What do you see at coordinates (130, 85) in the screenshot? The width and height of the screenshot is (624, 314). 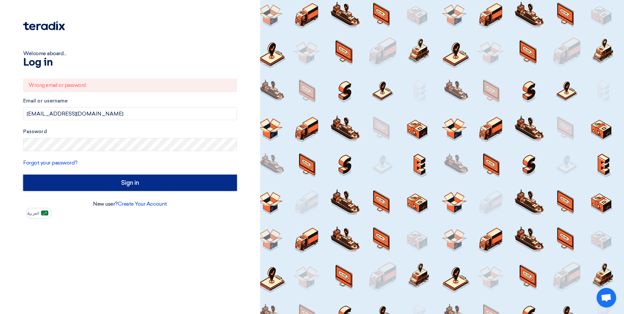 I see `div: Wrong email or password` at bounding box center [130, 85].